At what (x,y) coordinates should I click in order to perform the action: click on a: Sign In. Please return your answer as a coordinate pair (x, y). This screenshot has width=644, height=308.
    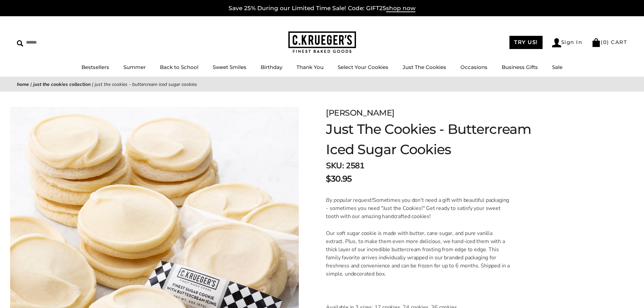
    Looking at the image, I should click on (567, 42).